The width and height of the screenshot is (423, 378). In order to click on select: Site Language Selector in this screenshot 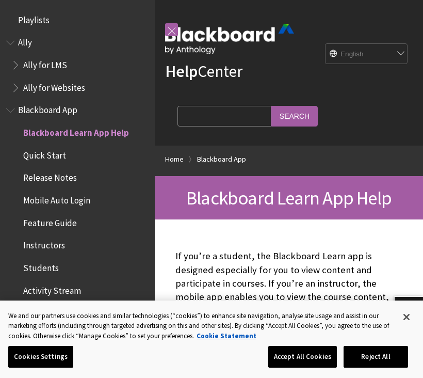, I will do `click(367, 54)`.